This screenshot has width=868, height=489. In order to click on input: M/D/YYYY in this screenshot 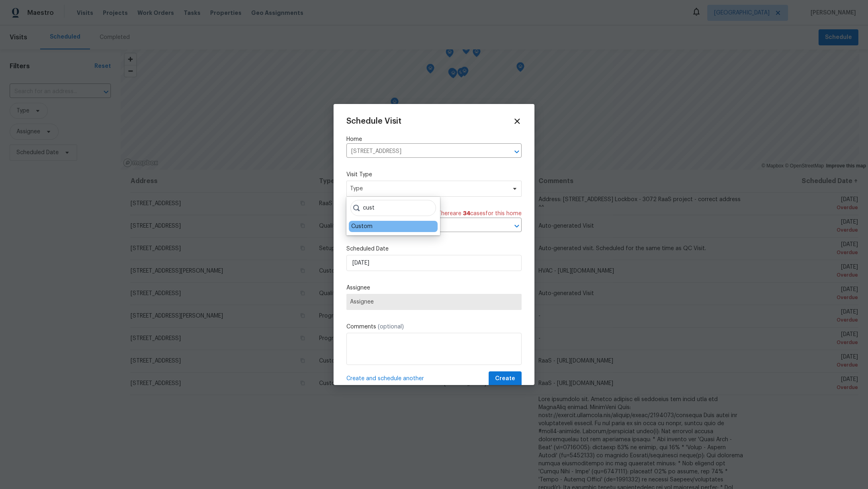, I will do `click(434, 263)`.